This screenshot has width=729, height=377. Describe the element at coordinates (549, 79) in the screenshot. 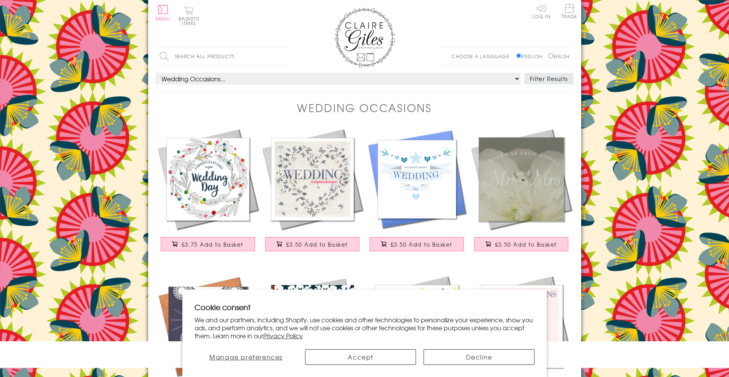

I see `button: Filter Results` at that location.